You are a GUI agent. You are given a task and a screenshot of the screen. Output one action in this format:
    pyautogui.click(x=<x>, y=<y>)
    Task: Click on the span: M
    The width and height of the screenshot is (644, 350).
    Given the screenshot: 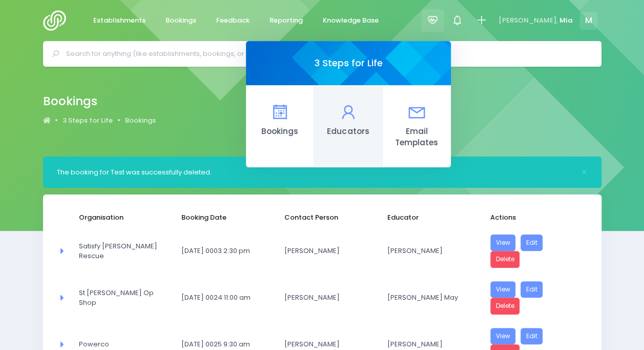 What is the action you would take?
    pyautogui.click(x=588, y=20)
    